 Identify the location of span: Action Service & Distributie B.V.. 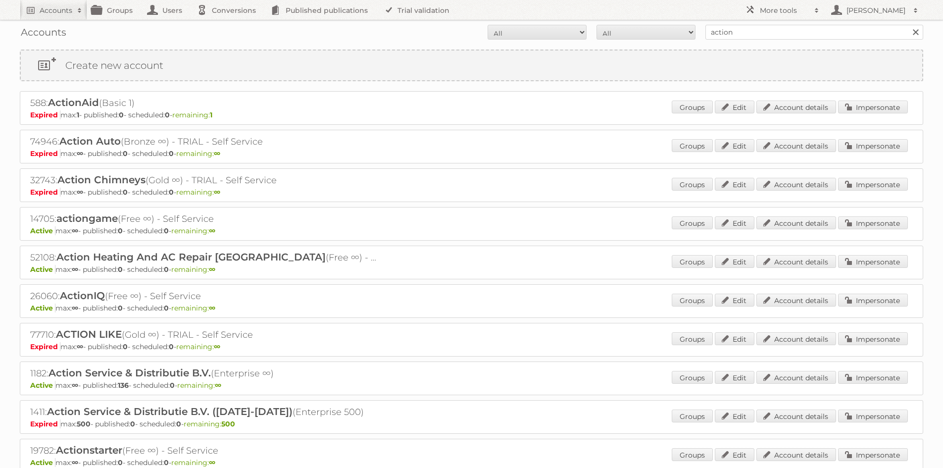
(130, 373).